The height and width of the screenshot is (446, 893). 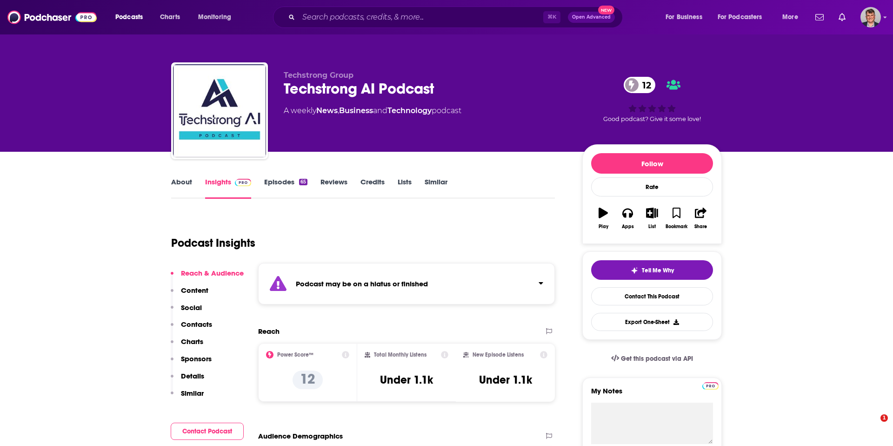 I want to click on span: New, so click(x=607, y=10).